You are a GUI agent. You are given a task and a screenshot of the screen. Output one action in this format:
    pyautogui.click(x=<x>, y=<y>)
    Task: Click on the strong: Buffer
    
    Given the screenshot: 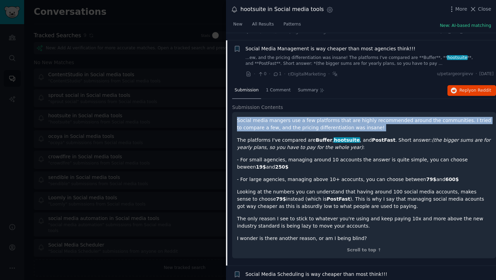 What is the action you would take?
    pyautogui.click(x=324, y=140)
    